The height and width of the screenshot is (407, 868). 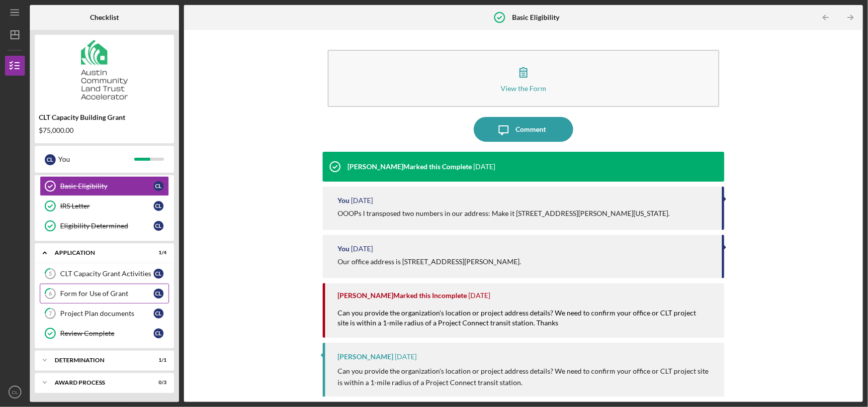 What do you see at coordinates (104, 186) in the screenshot?
I see `a: Basic EligibilityCL` at bounding box center [104, 186].